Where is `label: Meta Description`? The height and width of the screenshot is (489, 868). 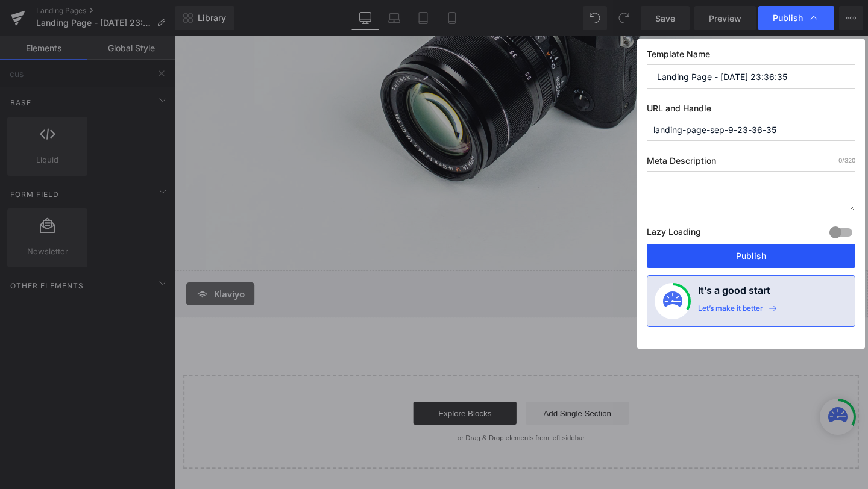 label: Meta Description is located at coordinates (751, 163).